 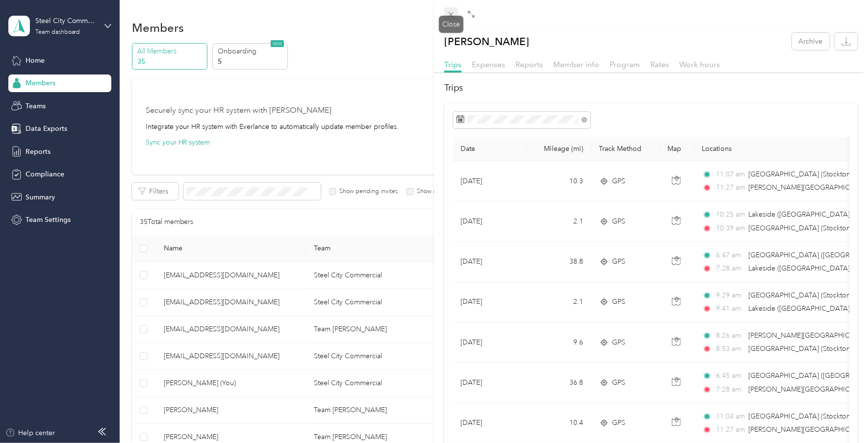 I want to click on span: Program, so click(x=625, y=64).